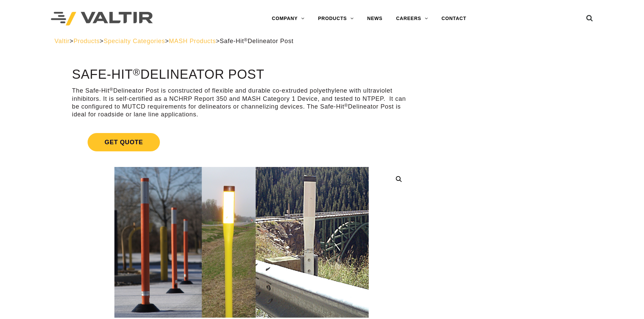 The image size is (644, 319). I want to click on span: Specialty Categories, so click(134, 41).